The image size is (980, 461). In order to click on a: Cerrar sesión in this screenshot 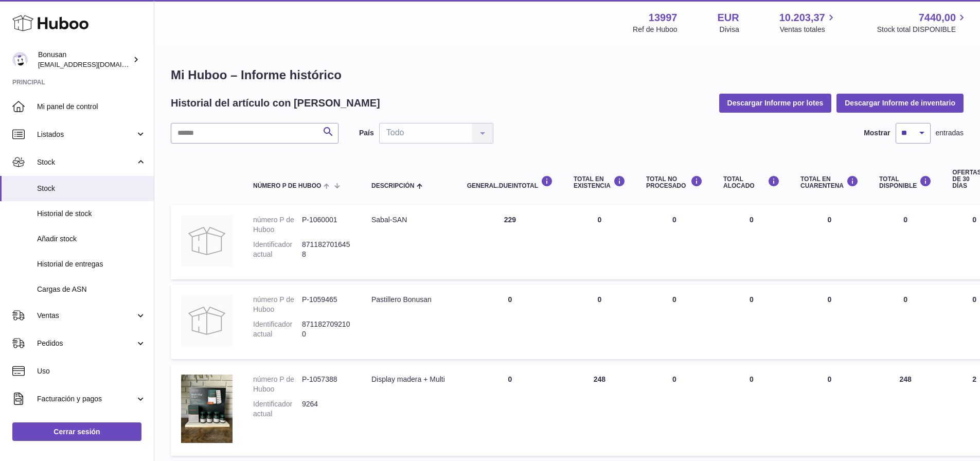, I will do `click(77, 432)`.